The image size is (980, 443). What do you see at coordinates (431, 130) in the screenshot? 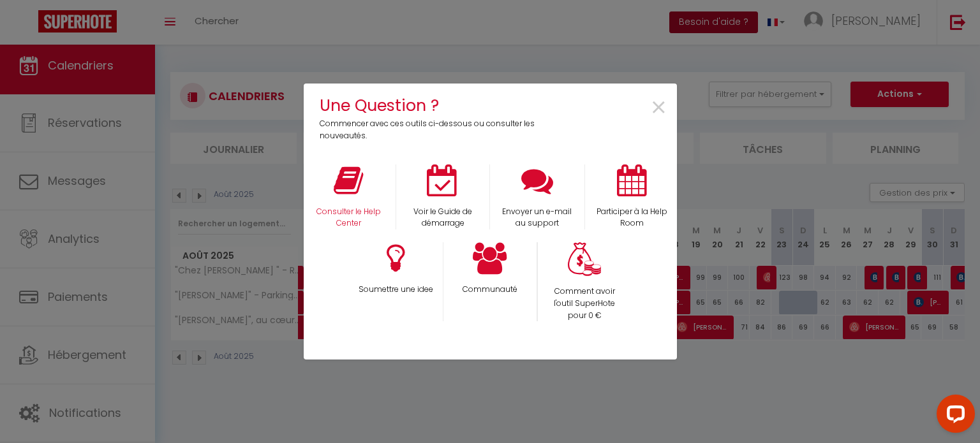
I see `p: Commencer avec ces outils ci-dessous ou consulter les nouveautés.` at bounding box center [431, 130].